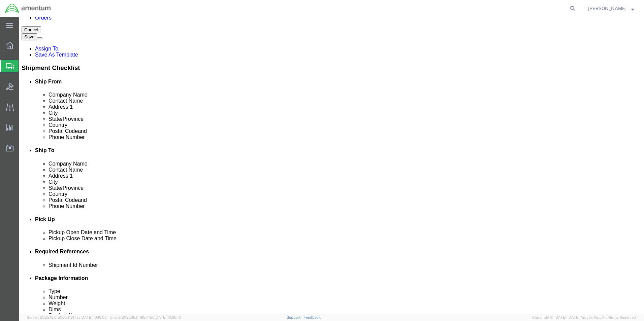  What do you see at coordinates (145, 317) in the screenshot?
I see `span: Client: 2025.18.0-198a450` at bounding box center [145, 317].